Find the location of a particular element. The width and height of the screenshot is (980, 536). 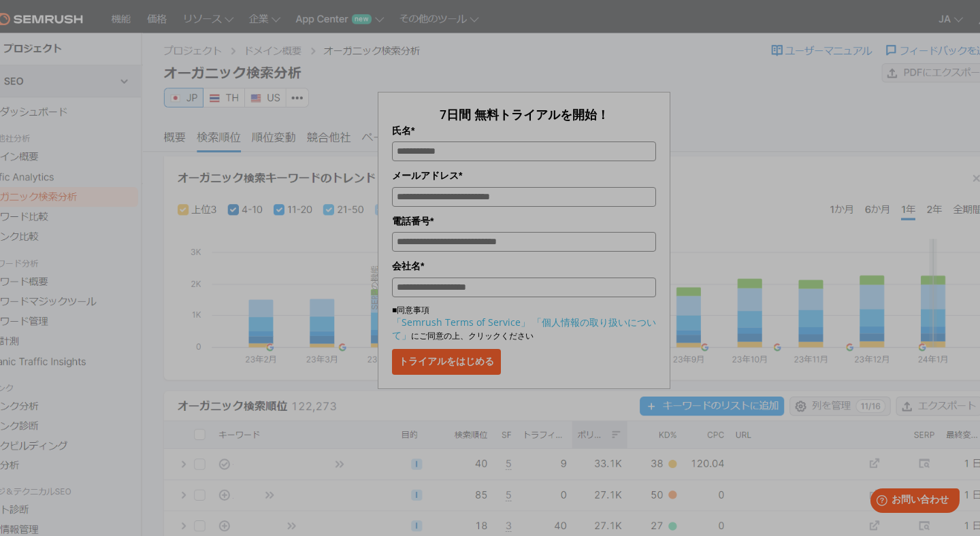

a: 「Semrush Terms of Service」 is located at coordinates (461, 322).